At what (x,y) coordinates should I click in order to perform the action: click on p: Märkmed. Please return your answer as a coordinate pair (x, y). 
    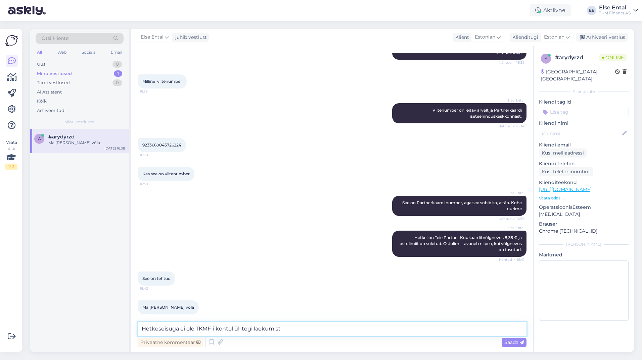
    Looking at the image, I should click on (583, 255).